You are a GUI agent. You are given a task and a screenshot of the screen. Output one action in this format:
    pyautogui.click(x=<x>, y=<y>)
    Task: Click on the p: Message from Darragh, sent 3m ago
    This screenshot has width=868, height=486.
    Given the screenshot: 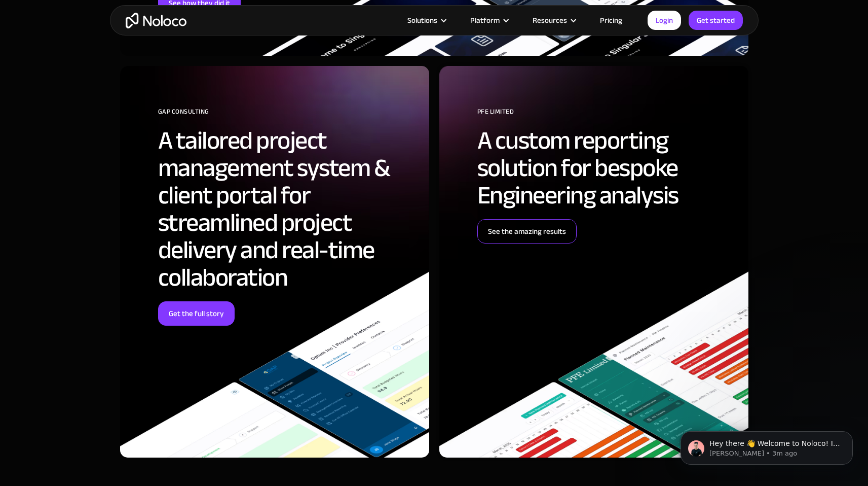 What is the action you would take?
    pyautogui.click(x=109, y=44)
    